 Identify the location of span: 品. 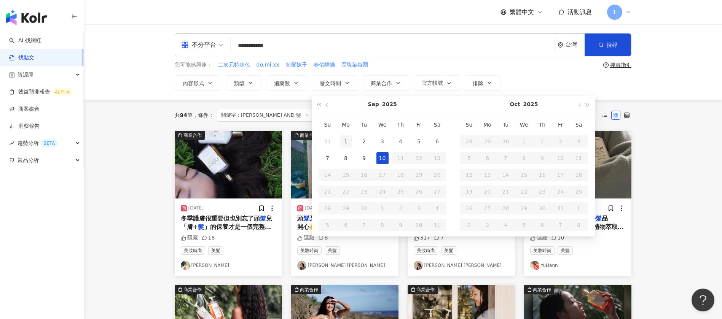
(605, 218).